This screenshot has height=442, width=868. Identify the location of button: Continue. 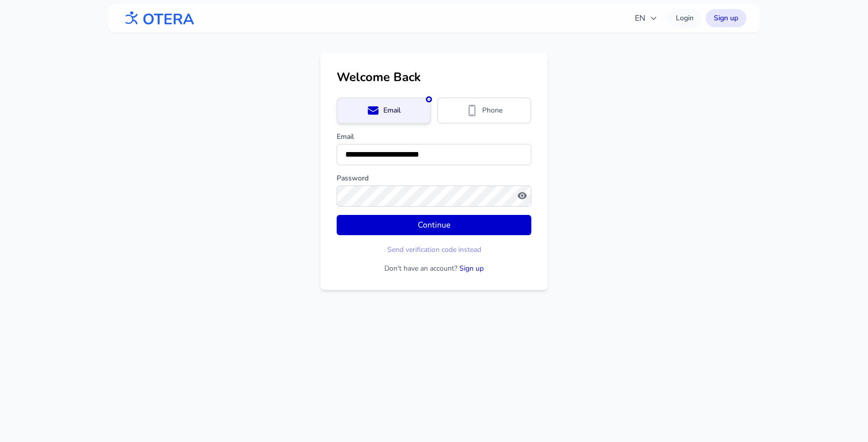
(434, 225).